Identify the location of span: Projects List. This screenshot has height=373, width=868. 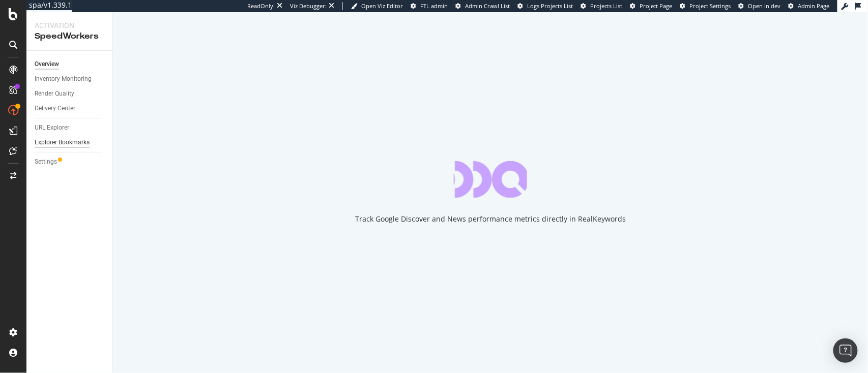
(606, 6).